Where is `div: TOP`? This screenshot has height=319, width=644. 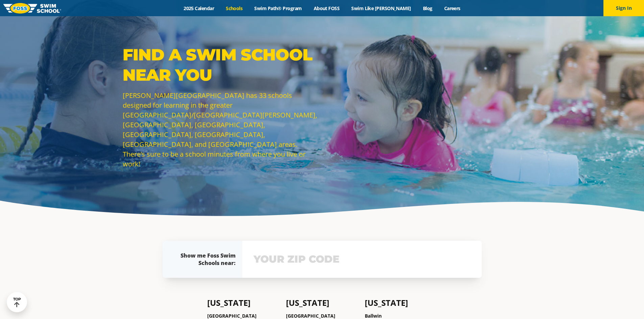 div: TOP is located at coordinates (17, 303).